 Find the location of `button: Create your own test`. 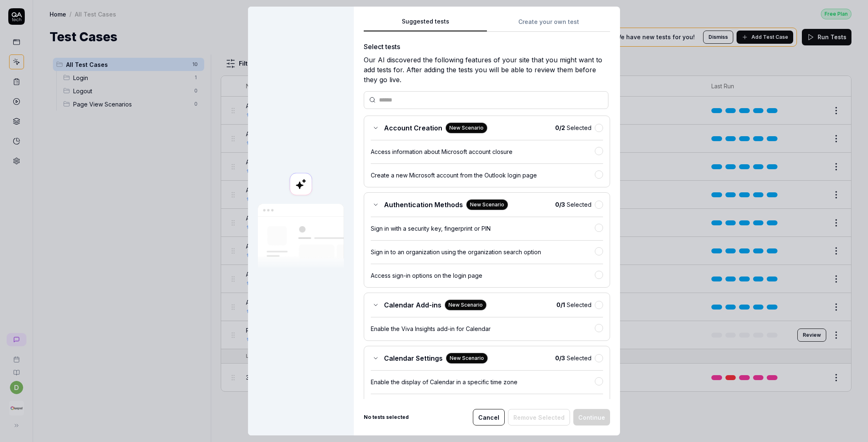

button: Create your own test is located at coordinates (548, 24).